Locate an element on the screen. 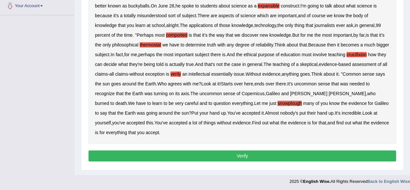 The width and height of the screenshot is (410, 190). b: everything is located at coordinates (242, 103).